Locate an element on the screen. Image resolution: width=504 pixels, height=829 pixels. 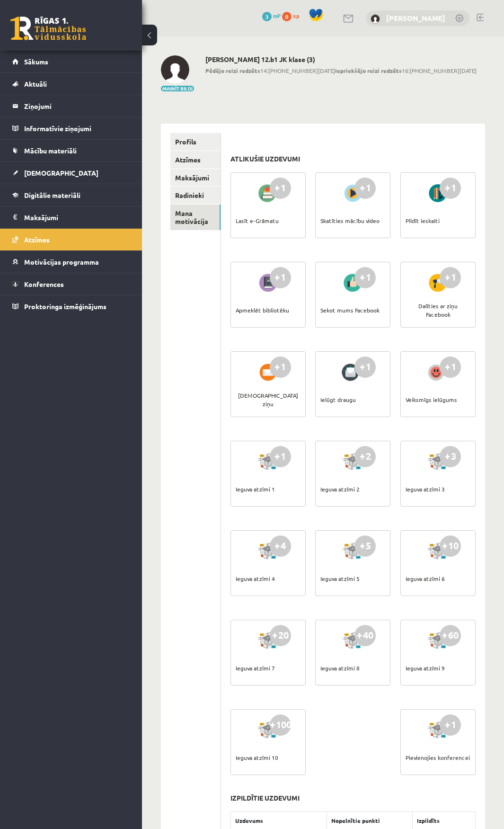
span: 0 is located at coordinates (287, 16).